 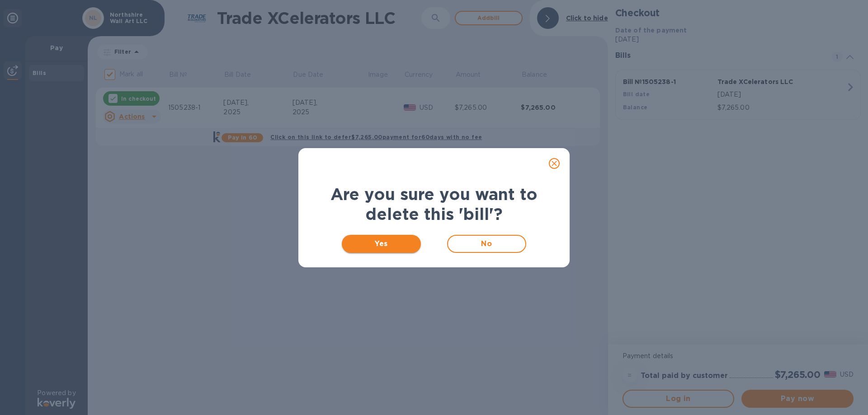 I want to click on b: Are you sure you want to delete this 'bill'?, so click(x=434, y=204).